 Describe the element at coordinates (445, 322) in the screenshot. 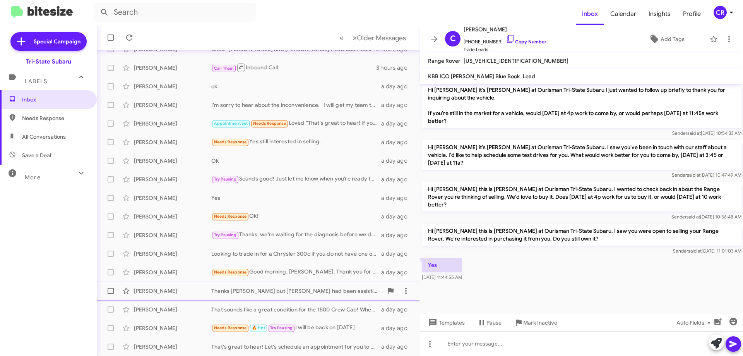

I see `button: Templates` at that location.